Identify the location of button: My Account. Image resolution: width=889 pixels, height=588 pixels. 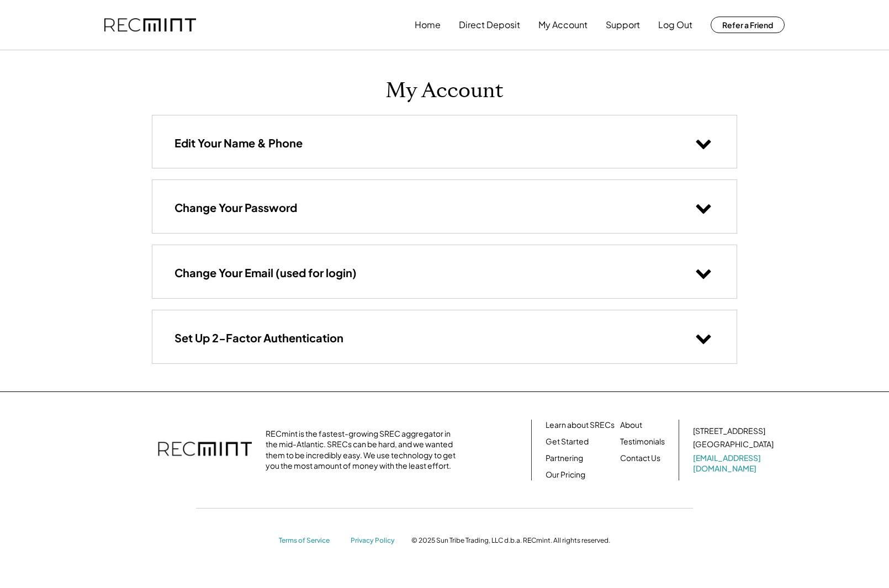
(563, 25).